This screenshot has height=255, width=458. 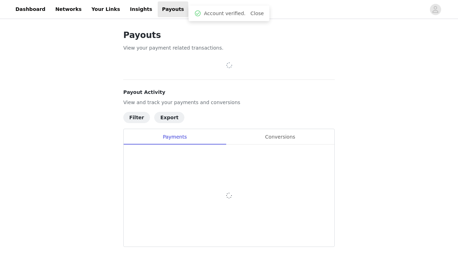 What do you see at coordinates (280, 137) in the screenshot?
I see `div: Conversions` at bounding box center [280, 137].